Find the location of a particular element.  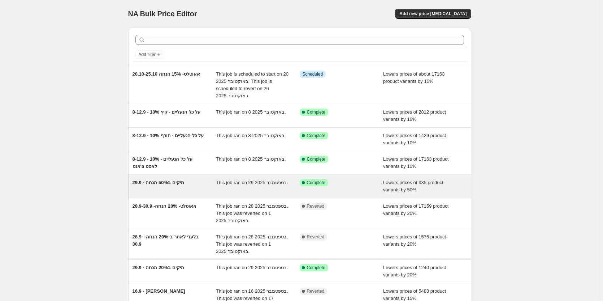

span: 29.9 - תיקים ב20% הנחה is located at coordinates (158, 267).